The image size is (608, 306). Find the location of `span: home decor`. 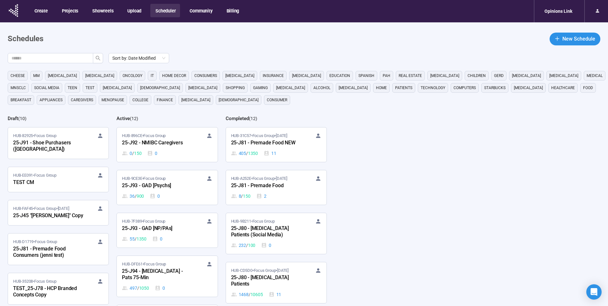

span: home decor is located at coordinates (174, 76).